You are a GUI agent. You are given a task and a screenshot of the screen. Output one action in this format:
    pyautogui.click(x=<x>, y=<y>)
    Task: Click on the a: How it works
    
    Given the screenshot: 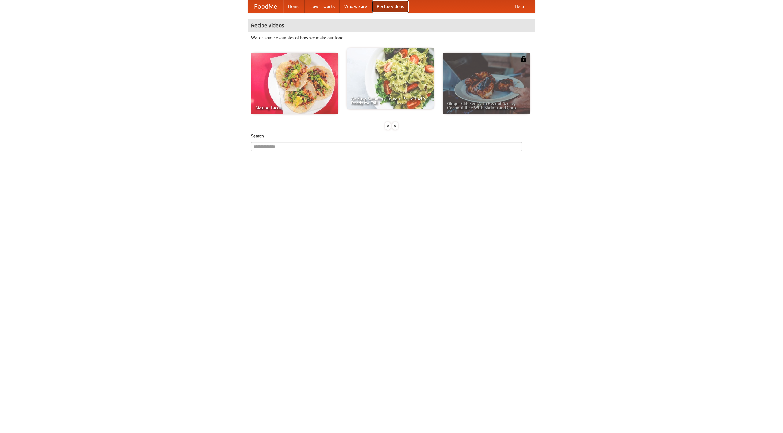 What is the action you would take?
    pyautogui.click(x=322, y=6)
    